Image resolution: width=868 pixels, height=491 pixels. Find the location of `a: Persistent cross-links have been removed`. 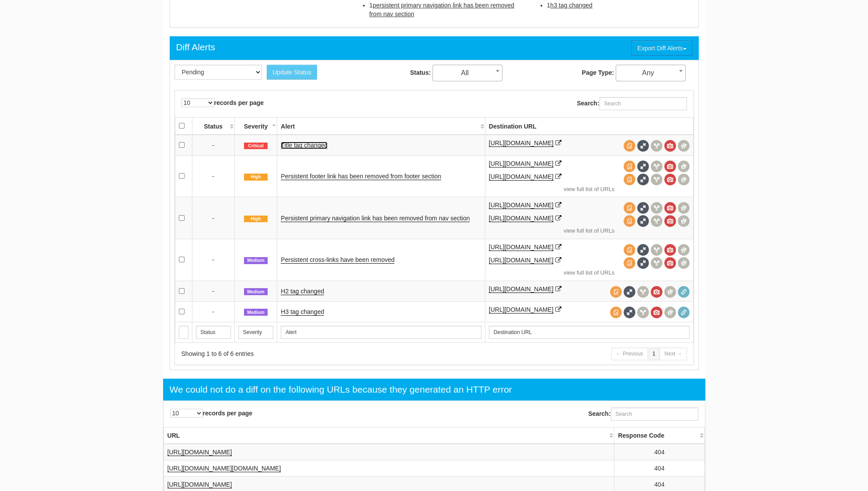

a: Persistent cross-links have been removed is located at coordinates (338, 260).